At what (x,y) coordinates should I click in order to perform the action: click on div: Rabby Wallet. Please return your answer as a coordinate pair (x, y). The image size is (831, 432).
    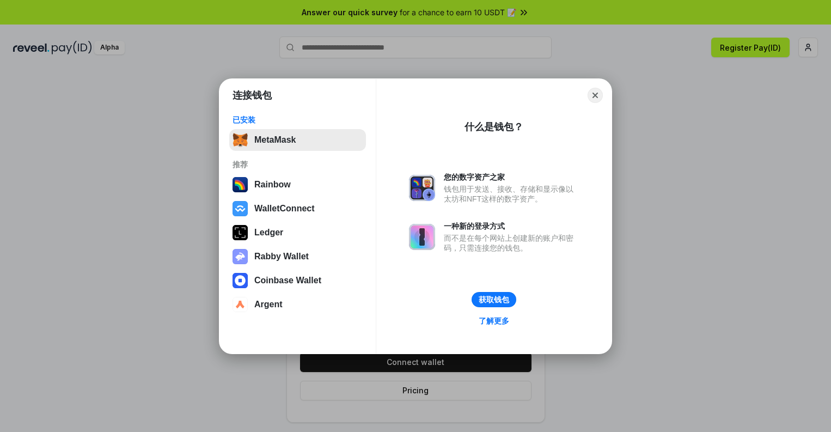
    Looking at the image, I should click on (281, 256).